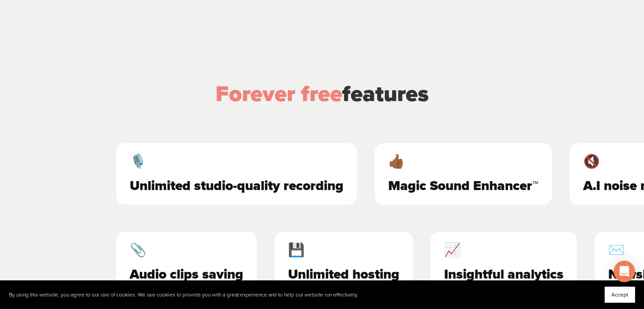 This screenshot has height=309, width=644. I want to click on p: By using this website, you agree to our use of cookies. We use cookies to provide you with a grea..., so click(183, 294).